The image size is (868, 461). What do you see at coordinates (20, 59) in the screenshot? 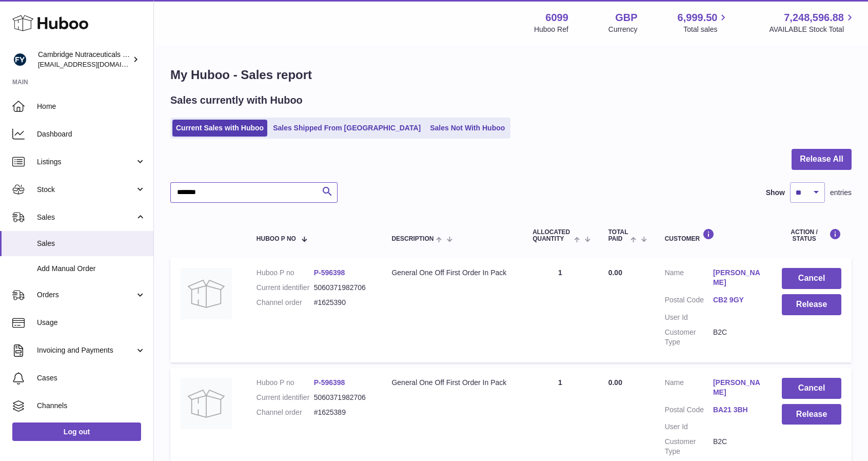
I see `img: huboo@camnutra.com` at bounding box center [20, 59].